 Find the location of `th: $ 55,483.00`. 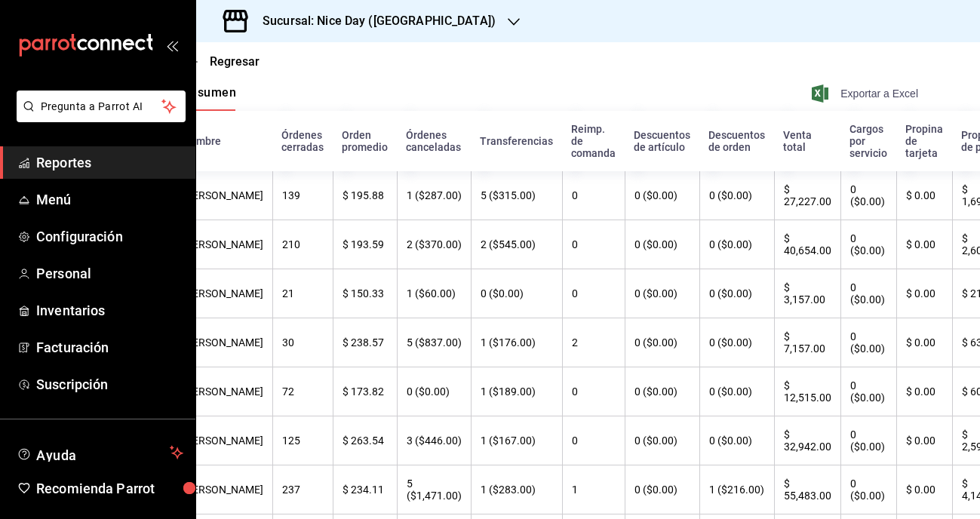

th: $ 55,483.00 is located at coordinates (808, 489).